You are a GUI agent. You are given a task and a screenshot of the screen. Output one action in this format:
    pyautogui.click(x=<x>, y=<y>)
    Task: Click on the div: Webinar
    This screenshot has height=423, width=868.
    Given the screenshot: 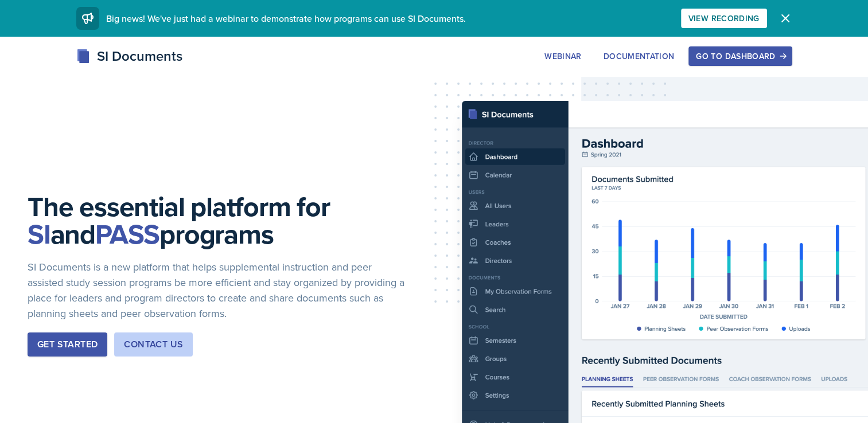 What is the action you would take?
    pyautogui.click(x=563, y=56)
    